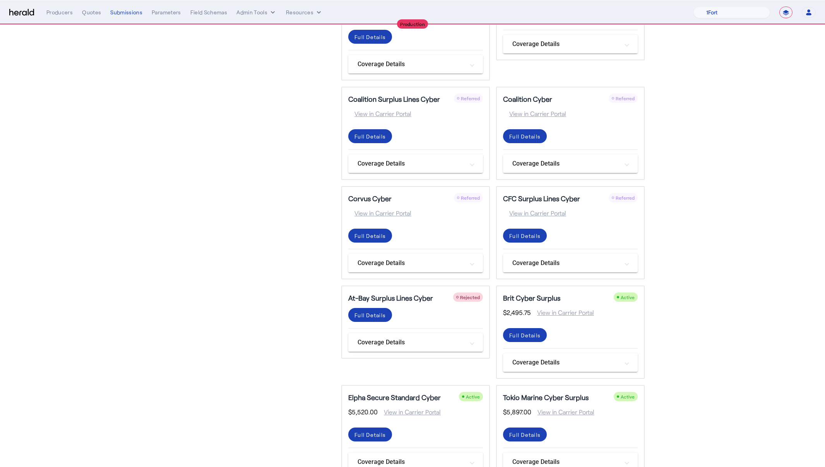 The width and height of the screenshot is (825, 467). What do you see at coordinates (91, 12) in the screenshot?
I see `div: Quotes` at bounding box center [91, 12].